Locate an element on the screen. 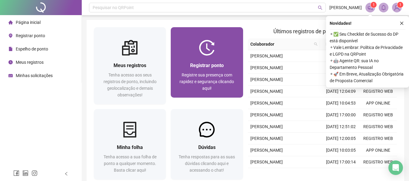 This screenshot has height=181, width=409. span: instagram is located at coordinates (34, 173).